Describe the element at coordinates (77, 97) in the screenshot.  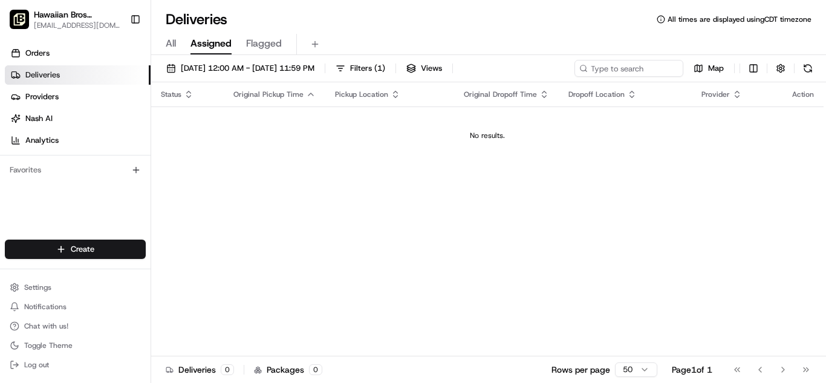
I see `a: Providers` at that location.